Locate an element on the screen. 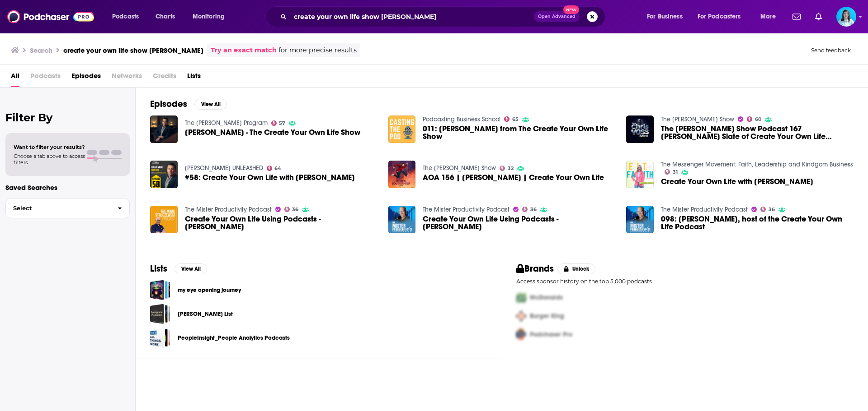 Image resolution: width=868 pixels, height=411 pixels. span: Select is located at coordinates (58, 208).